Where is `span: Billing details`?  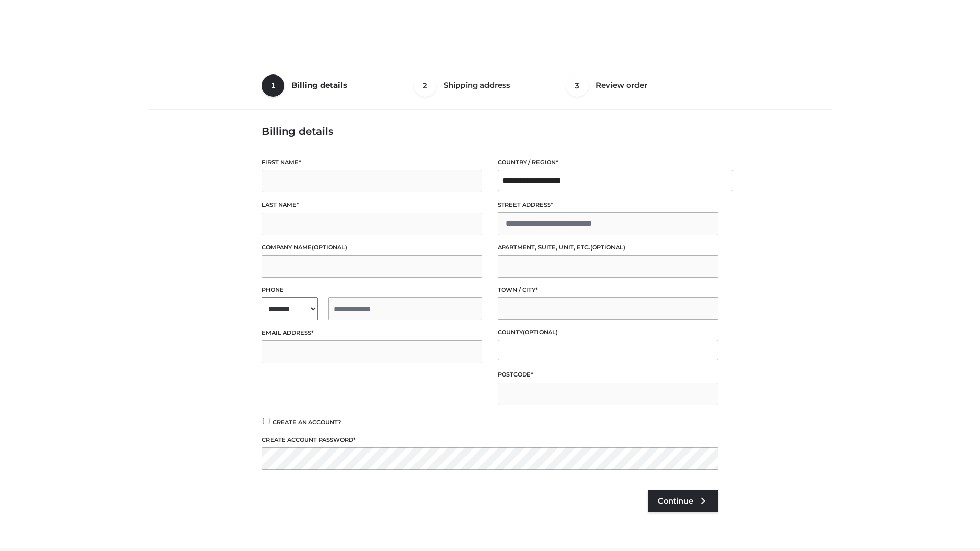
span: Billing details is located at coordinates (319, 85).